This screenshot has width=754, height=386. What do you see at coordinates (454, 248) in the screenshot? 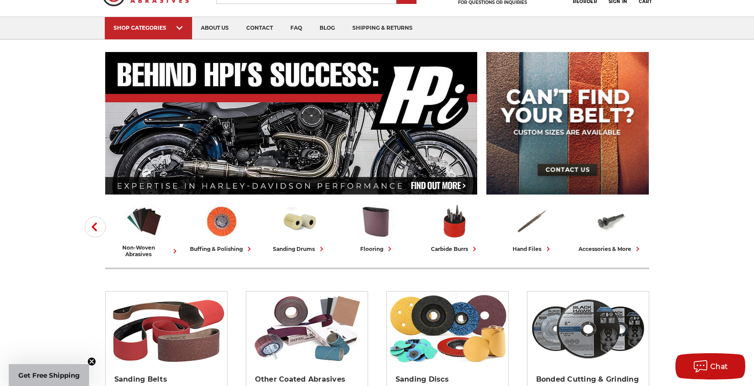
I see `div: carbide burrs` at bounding box center [454, 248].